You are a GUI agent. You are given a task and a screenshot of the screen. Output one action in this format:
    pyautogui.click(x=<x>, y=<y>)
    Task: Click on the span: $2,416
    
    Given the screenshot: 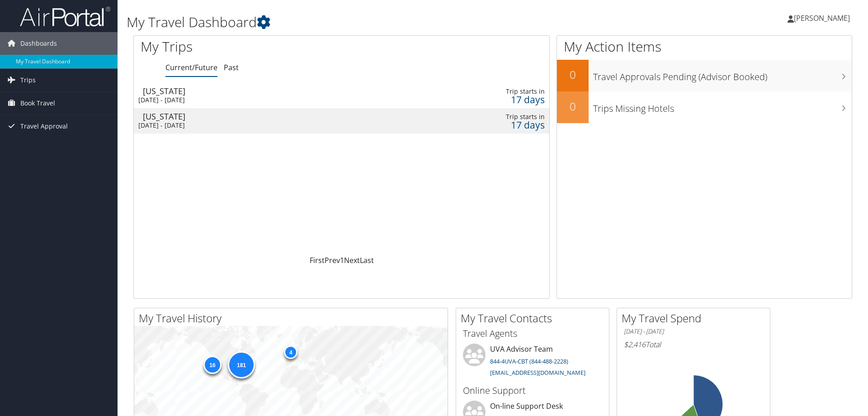 What is the action you would take?
    pyautogui.click(x=635, y=344)
    